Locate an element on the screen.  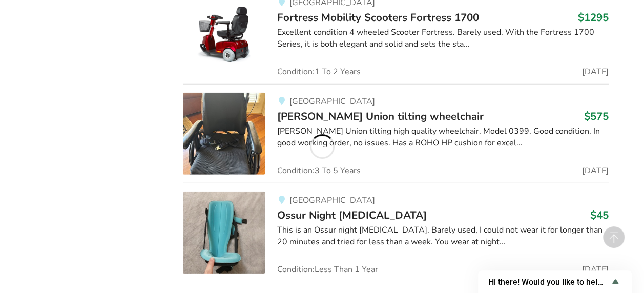
span: Condition: Less Than 1 Year is located at coordinates (327, 270).